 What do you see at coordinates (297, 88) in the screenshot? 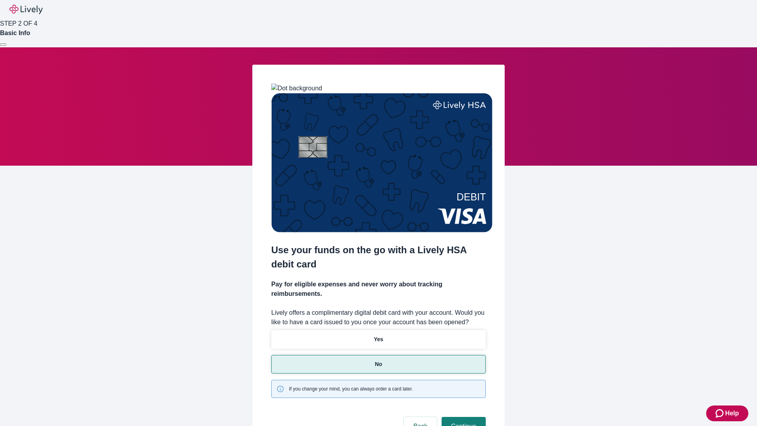
I see `img: Dot background` at bounding box center [297, 88].